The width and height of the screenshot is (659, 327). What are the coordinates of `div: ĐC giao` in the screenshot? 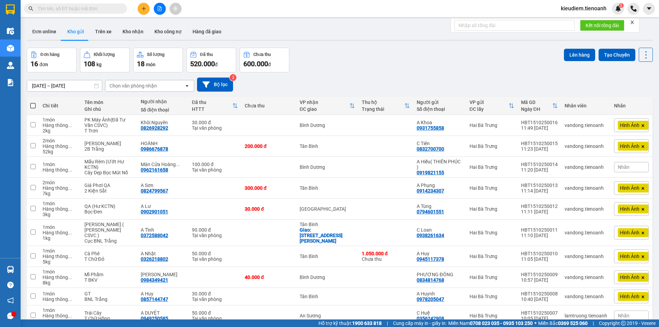 It's located at (324, 109).